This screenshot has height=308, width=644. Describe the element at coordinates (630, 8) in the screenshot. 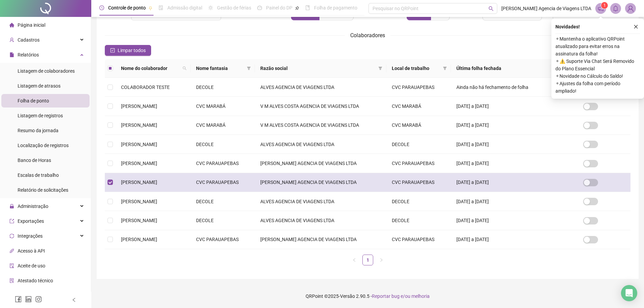

I see `img: 92686` at that location.